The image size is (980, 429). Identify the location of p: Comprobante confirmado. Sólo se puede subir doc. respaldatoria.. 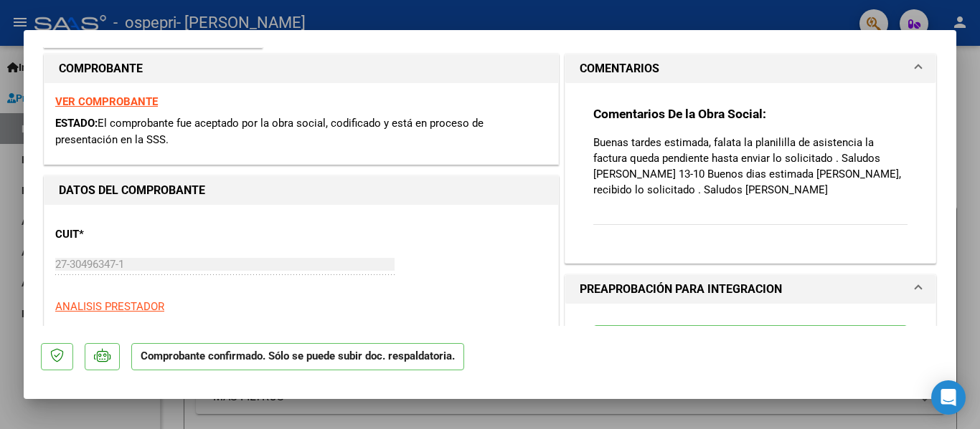
(298, 357).